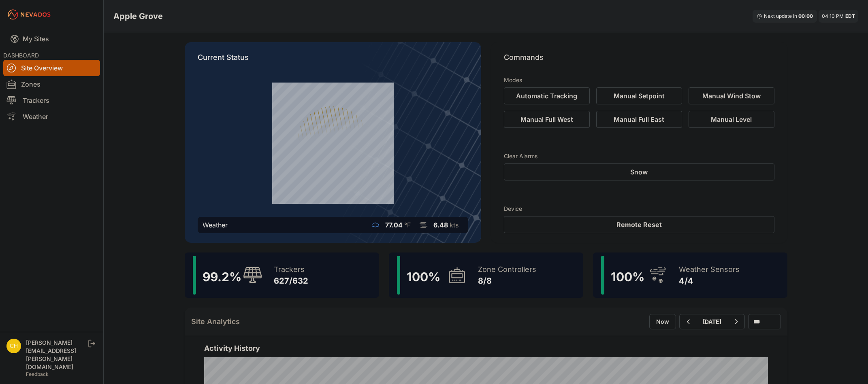 This screenshot has height=384, width=868. Describe the element at coordinates (486, 348) in the screenshot. I see `h2: Activity History` at that location.